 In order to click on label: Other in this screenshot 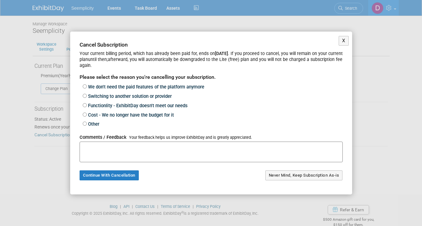, I will do `click(93, 124)`.